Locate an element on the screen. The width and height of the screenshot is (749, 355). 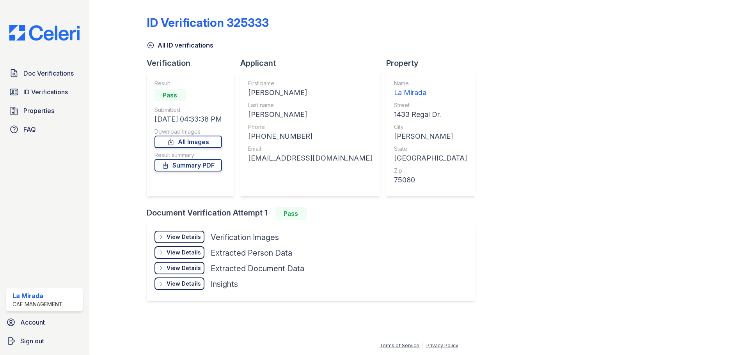
a: Sign out is located at coordinates (44, 341).